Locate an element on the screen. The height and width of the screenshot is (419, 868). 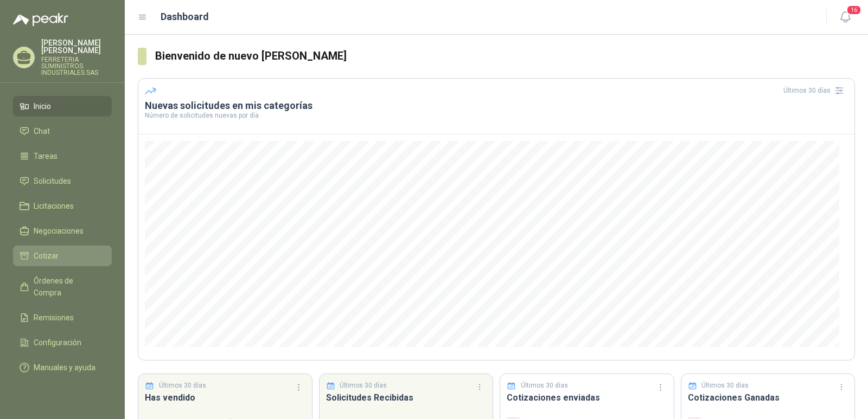
h3: Solicitudes Recibidas is located at coordinates (406, 398).